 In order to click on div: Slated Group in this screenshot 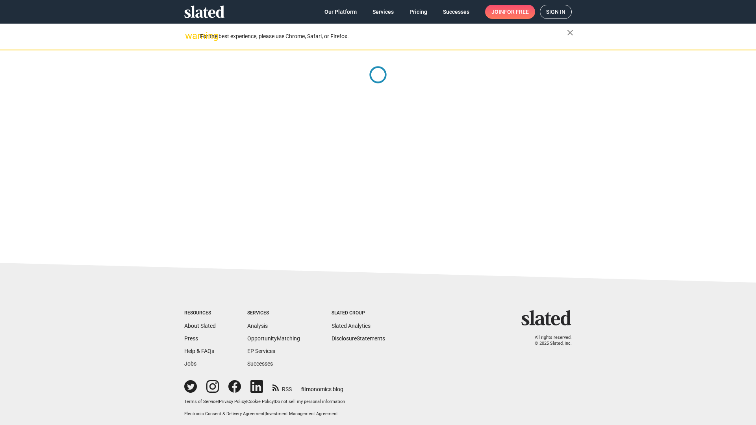, I will do `click(358, 313)`.